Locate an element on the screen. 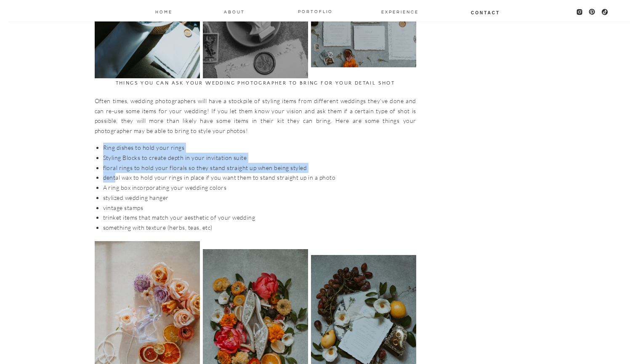  a: PORTOFLIO is located at coordinates (315, 11).